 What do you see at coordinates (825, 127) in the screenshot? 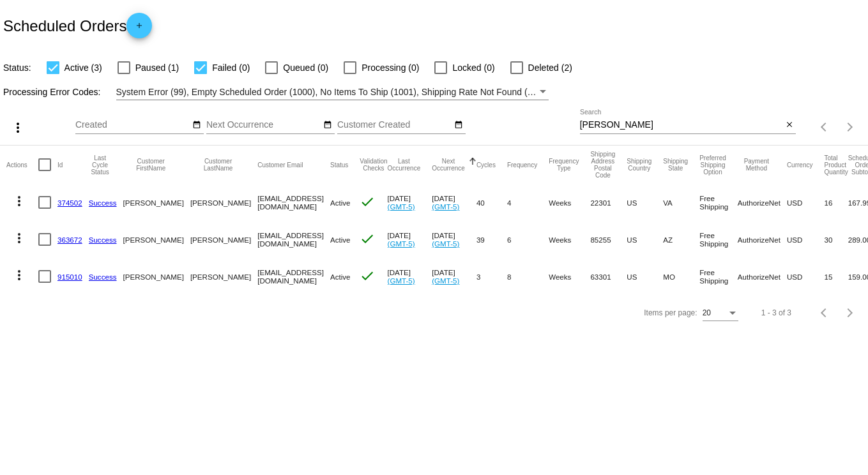
I see `button: Previous page` at bounding box center [825, 127].